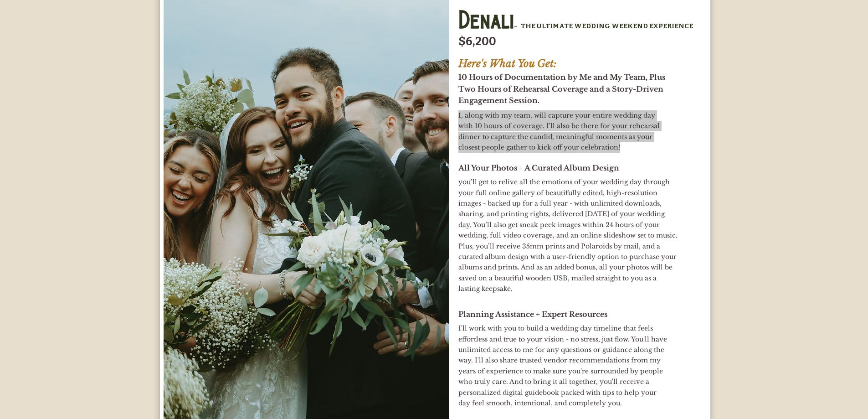 This screenshot has height=419, width=868. Describe the element at coordinates (559, 131) in the screenshot. I see `span: I, along with my team, will capture your entire wedding day with 10 hours of coverage. I'll also ...` at that location.